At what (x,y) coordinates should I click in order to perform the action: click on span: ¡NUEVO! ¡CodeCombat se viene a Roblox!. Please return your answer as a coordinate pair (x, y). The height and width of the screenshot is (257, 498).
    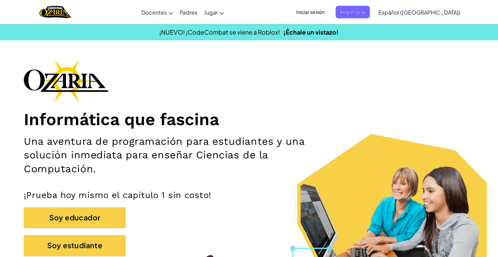
    Looking at the image, I should click on (219, 32).